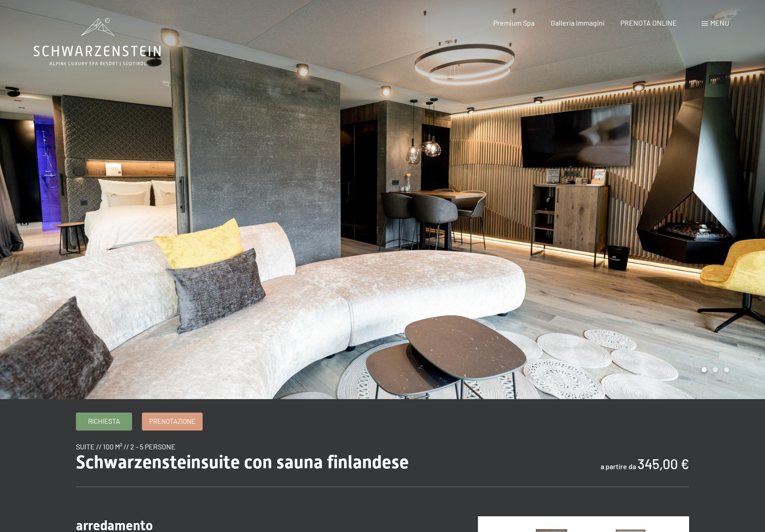 The width and height of the screenshot is (765, 532). What do you see at coordinates (514, 23) in the screenshot?
I see `a: Premium Spa` at bounding box center [514, 23].